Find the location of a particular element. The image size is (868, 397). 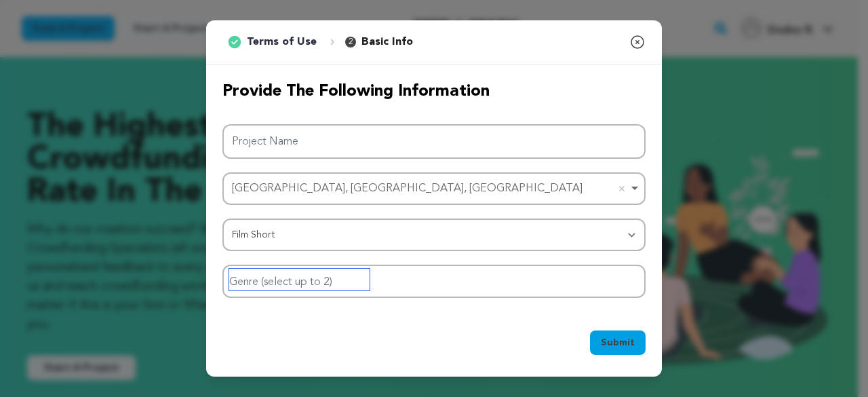

p: Basic Info is located at coordinates (387, 42).